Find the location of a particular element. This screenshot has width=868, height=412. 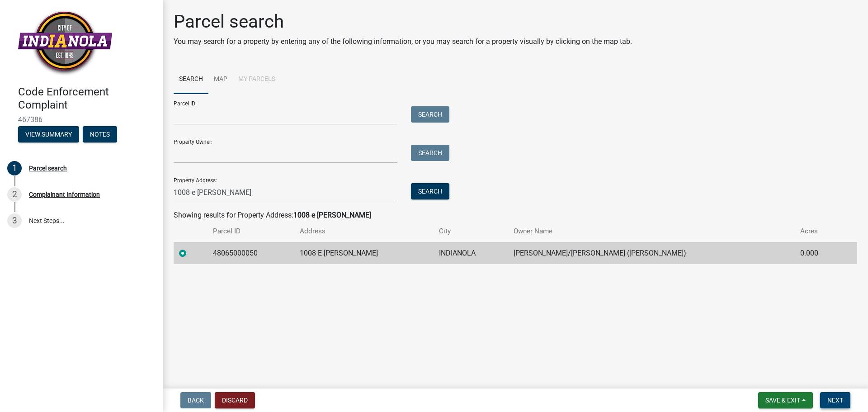

a: Map is located at coordinates (221, 80).